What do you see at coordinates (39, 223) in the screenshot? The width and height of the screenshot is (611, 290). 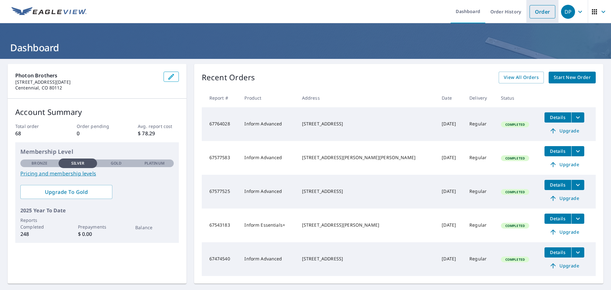 I see `p: Reports Completed` at bounding box center [39, 223].